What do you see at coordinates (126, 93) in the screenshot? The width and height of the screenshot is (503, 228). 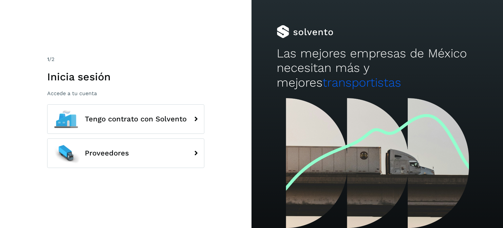 I see `p: Accede a tu cuenta` at bounding box center [126, 93].